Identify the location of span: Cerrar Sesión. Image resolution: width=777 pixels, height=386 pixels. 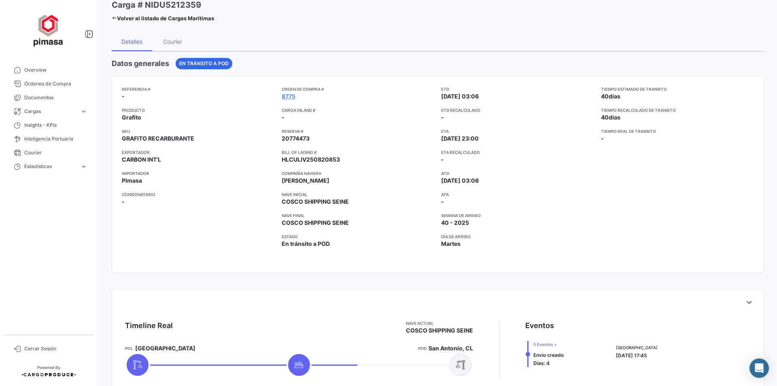
(56, 349).